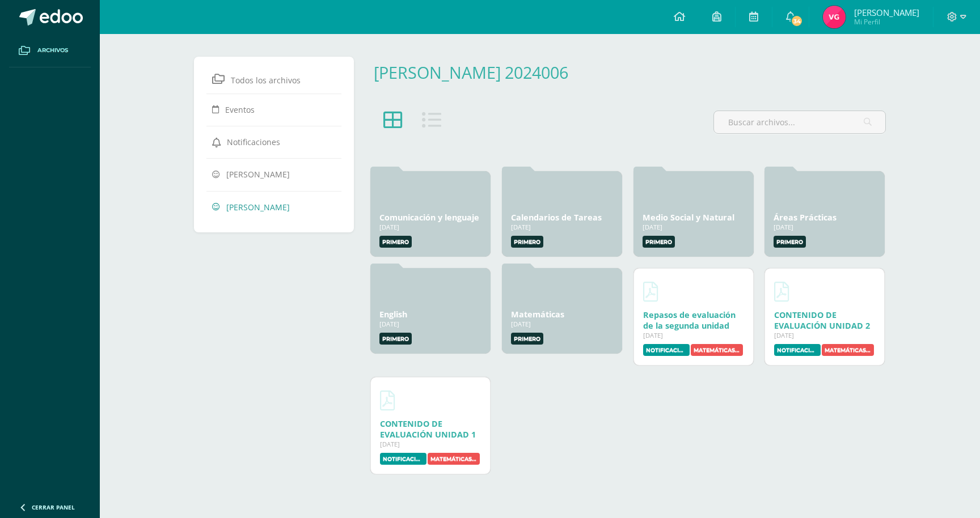 The image size is (980, 518). Describe the element at coordinates (53, 507) in the screenshot. I see `span: Cerrar panel` at that location.